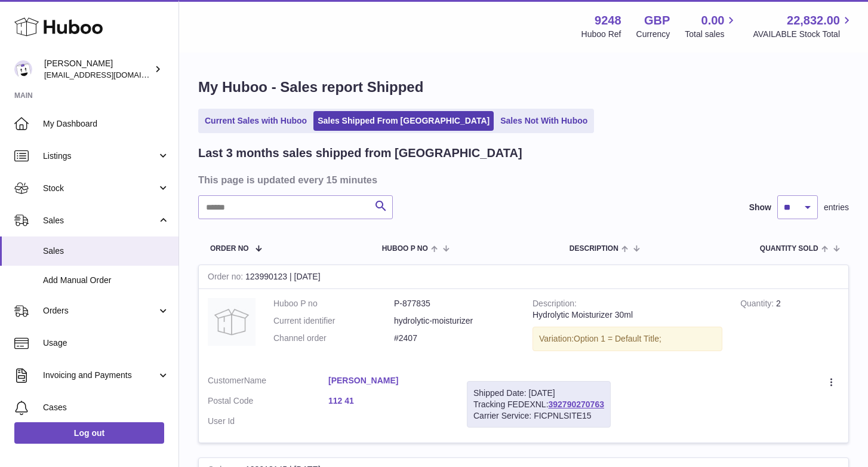 The height and width of the screenshot is (467, 868). Describe the element at coordinates (523, 87) in the screenshot. I see `h1: My Huboo - Sales report Shipped` at that location.